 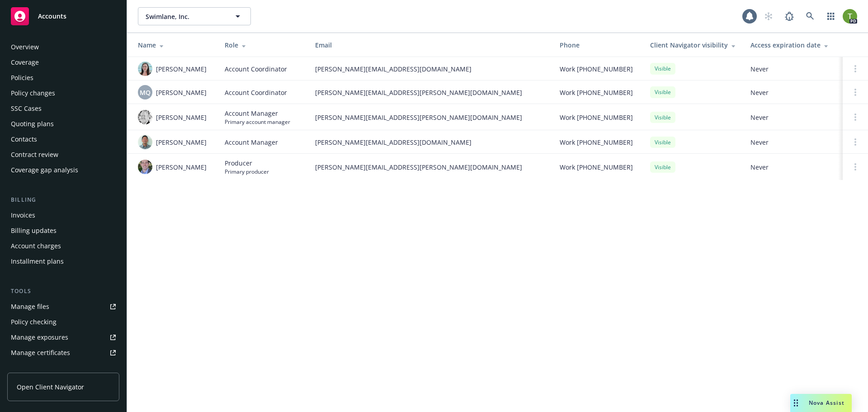 What do you see at coordinates (598, 45) in the screenshot?
I see `div: Phone` at bounding box center [598, 45].